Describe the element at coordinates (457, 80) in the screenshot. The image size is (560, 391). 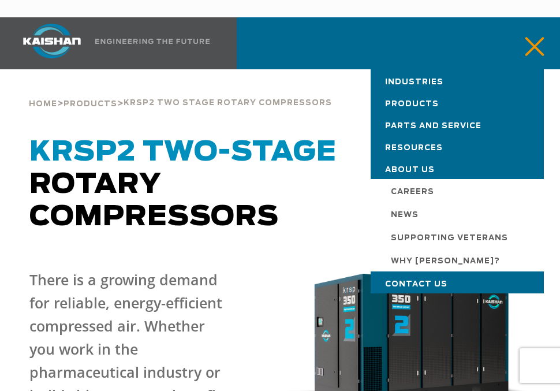
I see `a: Industries` at that location.